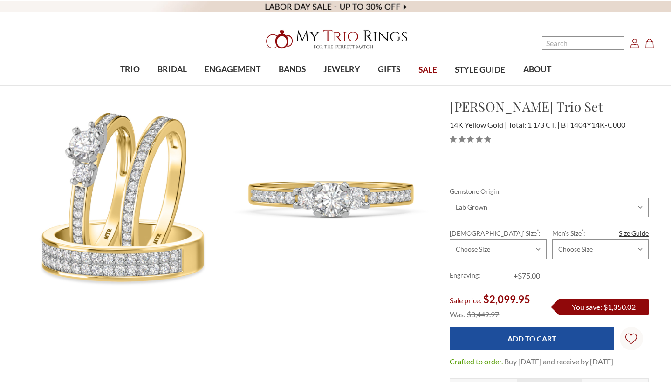 The image size is (671, 382). I want to click on a: Wish Lists, so click(631, 339).